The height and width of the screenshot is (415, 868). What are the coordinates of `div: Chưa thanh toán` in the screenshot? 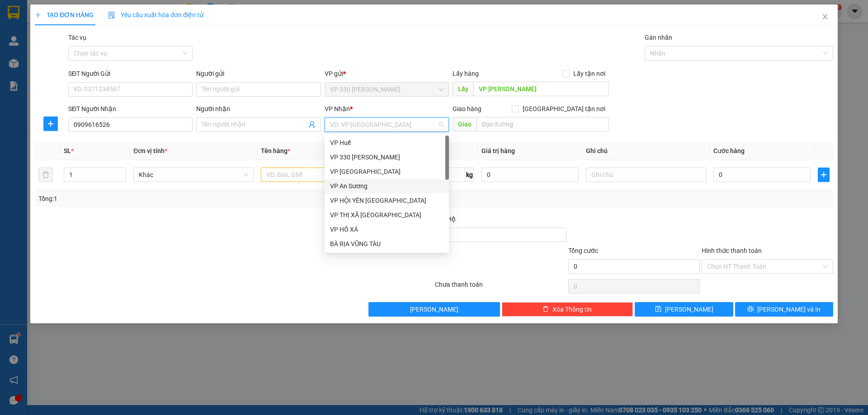 It's located at (500, 288).